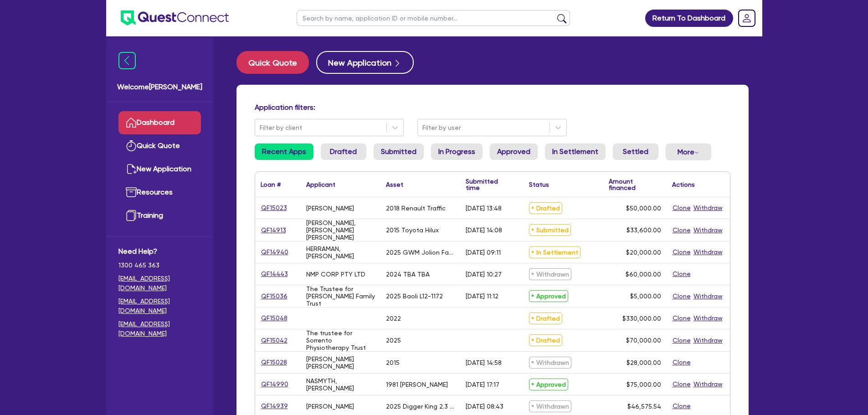  Describe the element at coordinates (393, 363) in the screenshot. I see `div: 2015` at that location.